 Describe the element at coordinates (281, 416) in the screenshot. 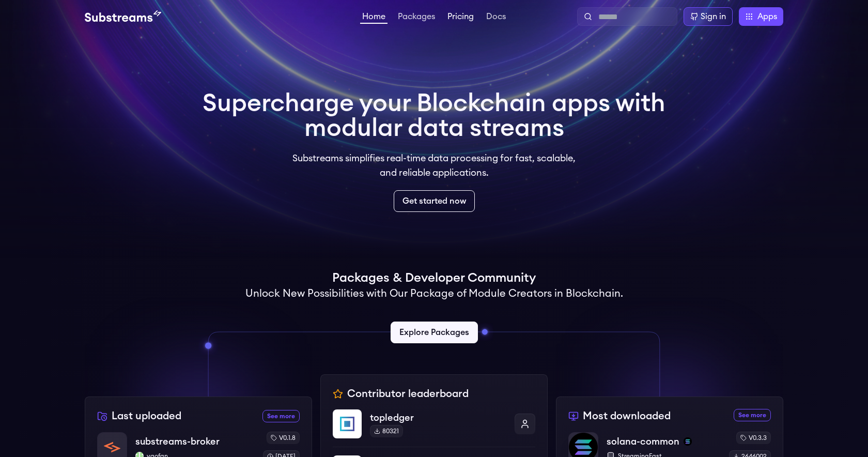

I see `a: See more recently uploaded packages` at that location.